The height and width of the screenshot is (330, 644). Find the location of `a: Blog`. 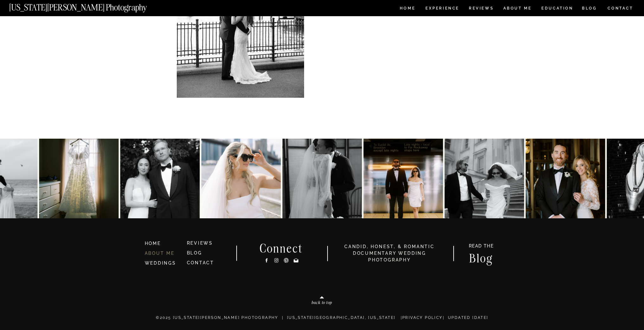

a: Blog is located at coordinates (481, 257).